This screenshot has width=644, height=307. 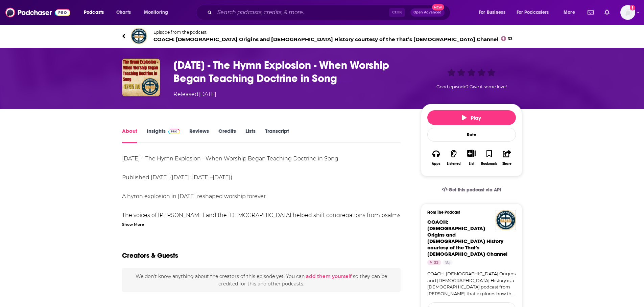 I want to click on button: Show More Button, so click(x=471, y=154).